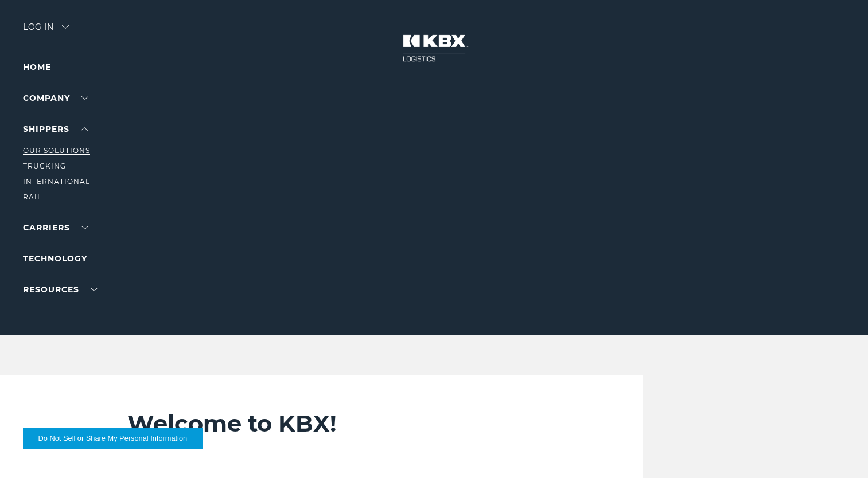  Describe the element at coordinates (56, 181) in the screenshot. I see `a: International` at that location.